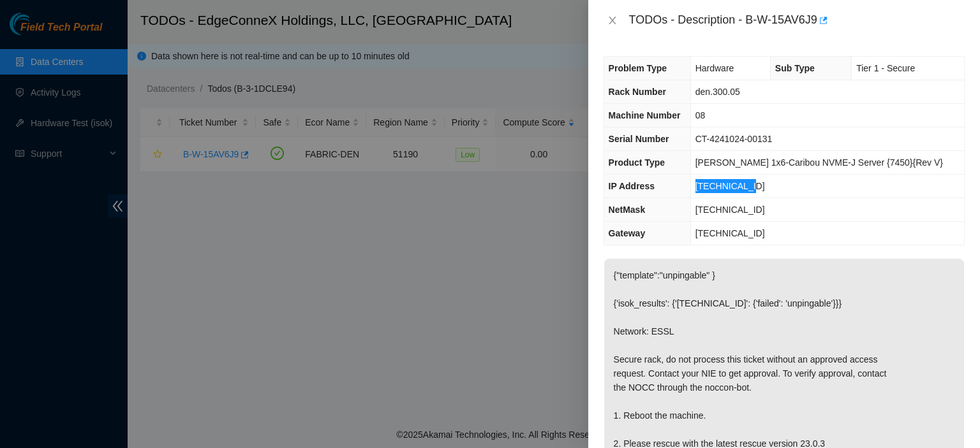 The height and width of the screenshot is (448, 980). I want to click on span: Tier 1 - Secure, so click(886, 68).